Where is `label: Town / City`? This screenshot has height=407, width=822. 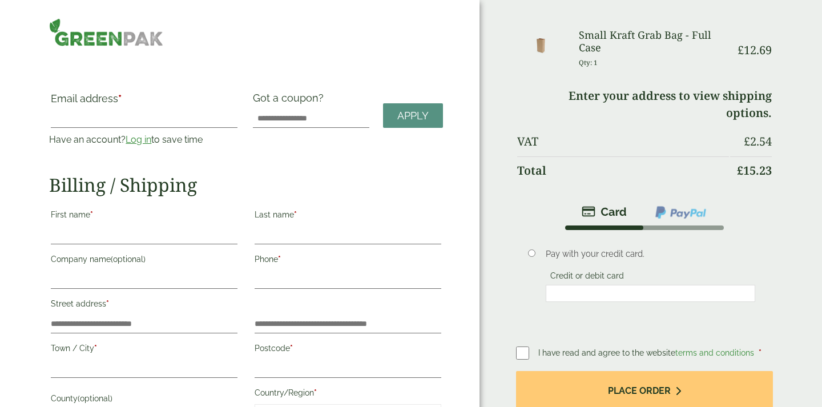 label: Town / City is located at coordinates (144, 350).